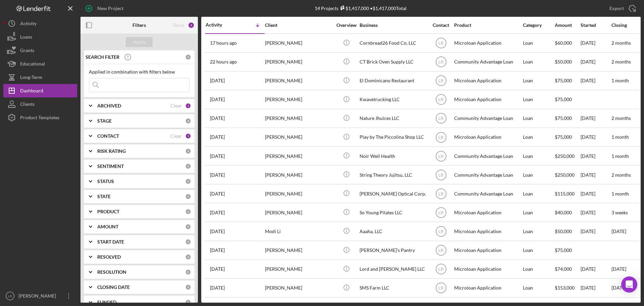  I want to click on div: Kwavetrucking LLC, so click(393, 99).